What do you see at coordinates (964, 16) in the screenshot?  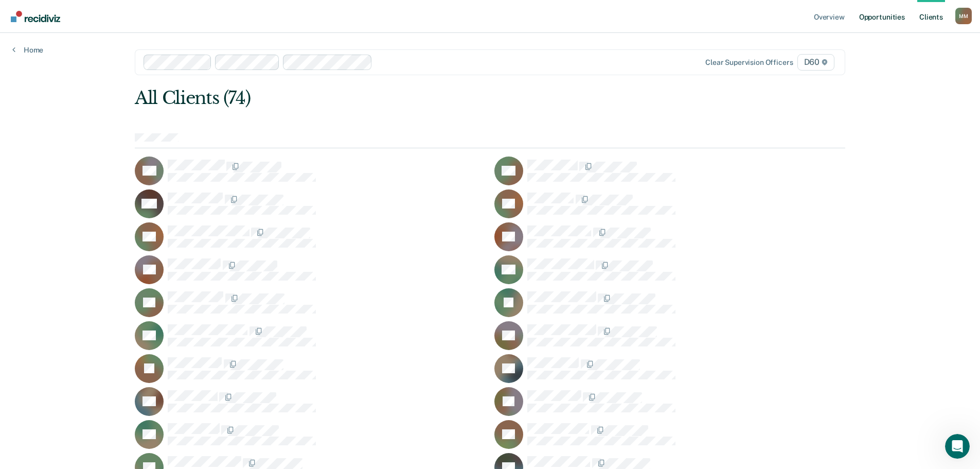 I see `div: M M` at bounding box center [964, 16].